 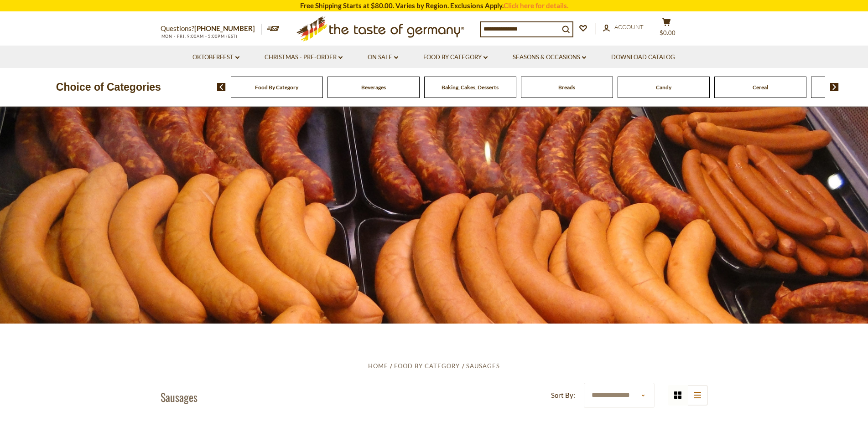 What do you see at coordinates (179, 397) in the screenshot?
I see `h1: Sausages` at bounding box center [179, 397].